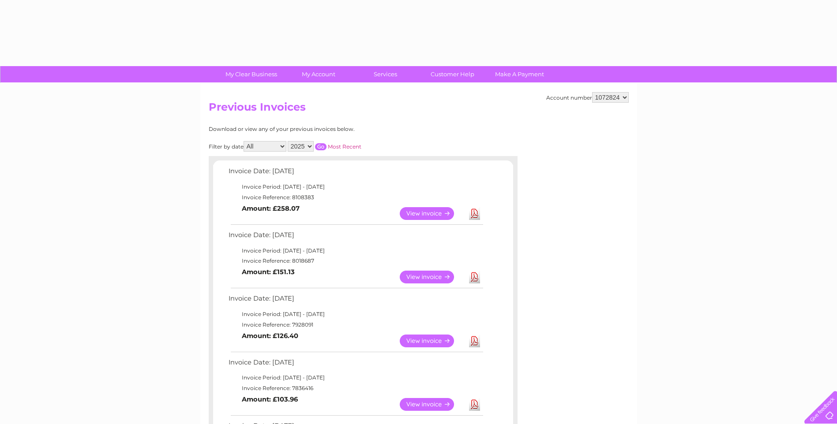 The image size is (837, 424). Describe the element at coordinates (355, 198) in the screenshot. I see `td: Invoice Reference: 8108383` at that location.